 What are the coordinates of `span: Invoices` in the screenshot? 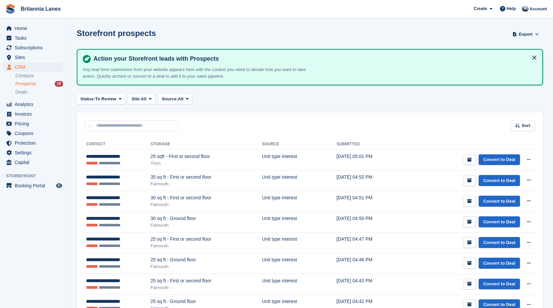 It's located at (35, 114).